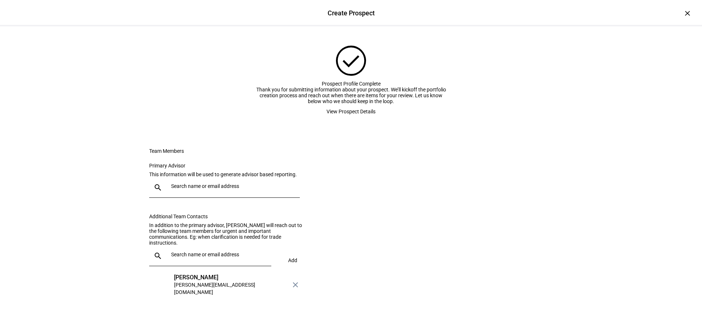 The image size is (702, 336). I want to click on div: This information will be used to generate advisor based reporting., so click(229, 174).